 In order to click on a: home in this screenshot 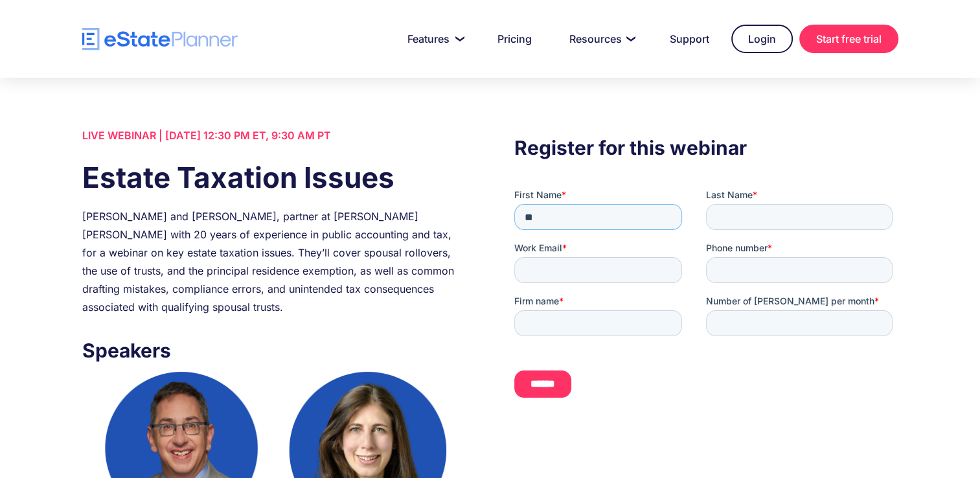, I will do `click(160, 39)`.